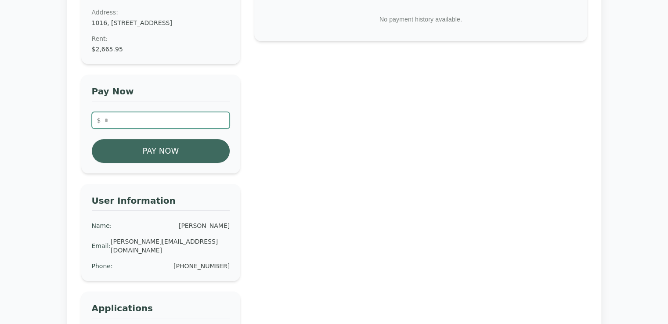 This screenshot has height=324, width=668. What do you see at coordinates (161, 202) in the screenshot?
I see `h3: User Information` at bounding box center [161, 202].